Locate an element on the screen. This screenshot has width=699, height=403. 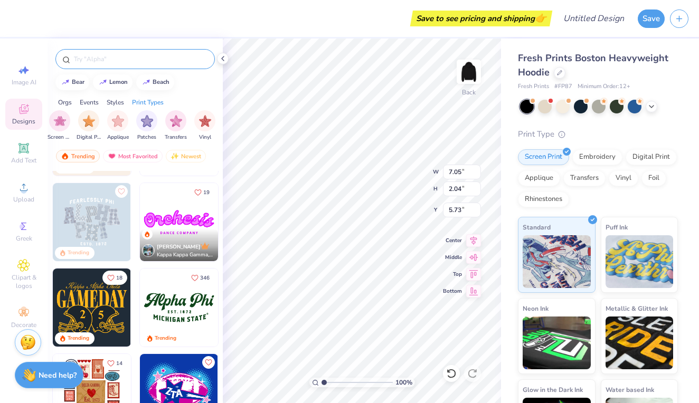
img: b8819b5f-dd70-42f8-b218-32dd770f7b03 is located at coordinates (92, 308).